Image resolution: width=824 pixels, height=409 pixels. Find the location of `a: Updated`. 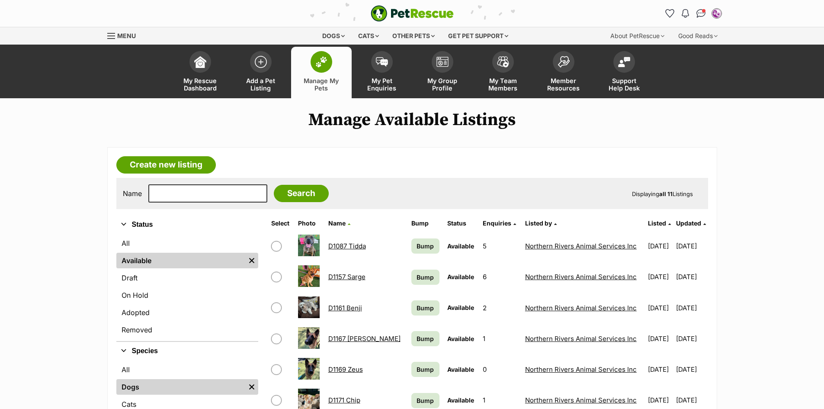

a: Updated is located at coordinates (691, 223).